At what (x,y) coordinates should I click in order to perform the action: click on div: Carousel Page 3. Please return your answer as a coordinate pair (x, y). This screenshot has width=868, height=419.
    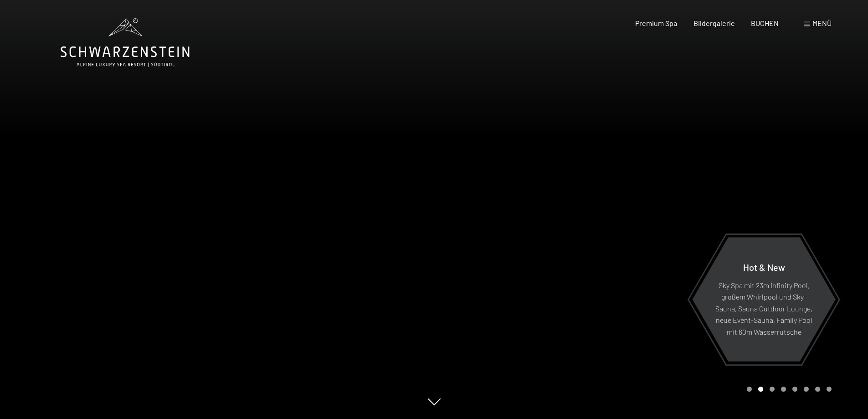
    Looking at the image, I should click on (772, 389).